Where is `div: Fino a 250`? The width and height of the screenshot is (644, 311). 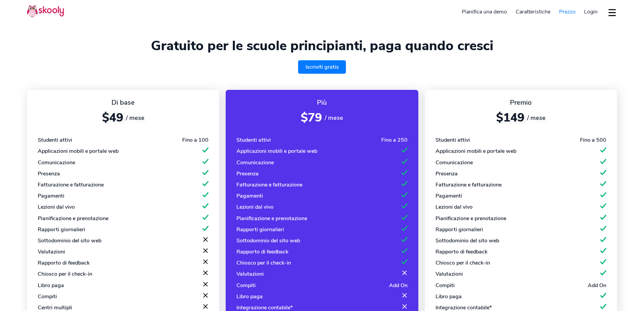
div: Fino a 250 is located at coordinates (394, 140).